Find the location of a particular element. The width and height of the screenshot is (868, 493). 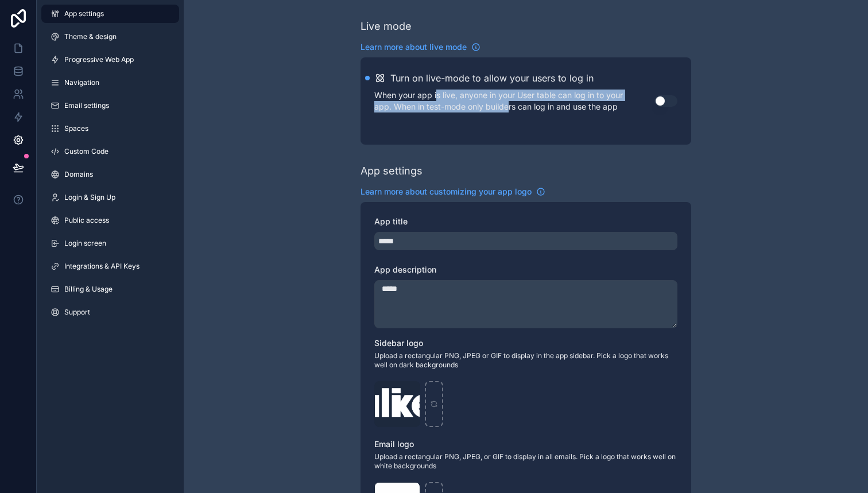

span: Login & Sign Up is located at coordinates (90, 198).